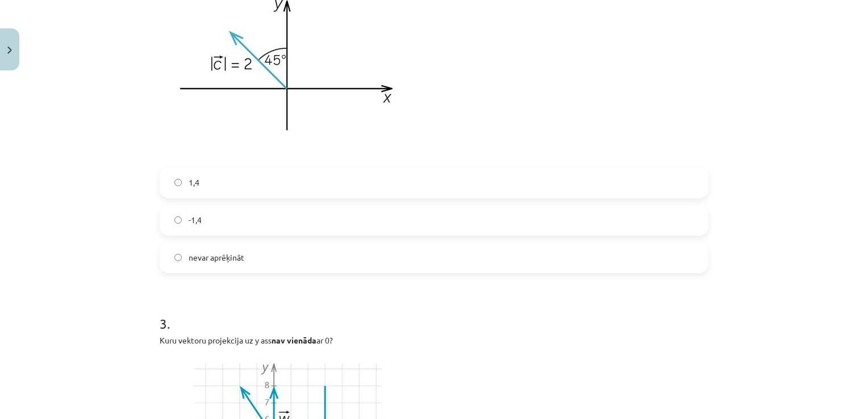  I want to click on h1: 3 ., so click(434, 313).